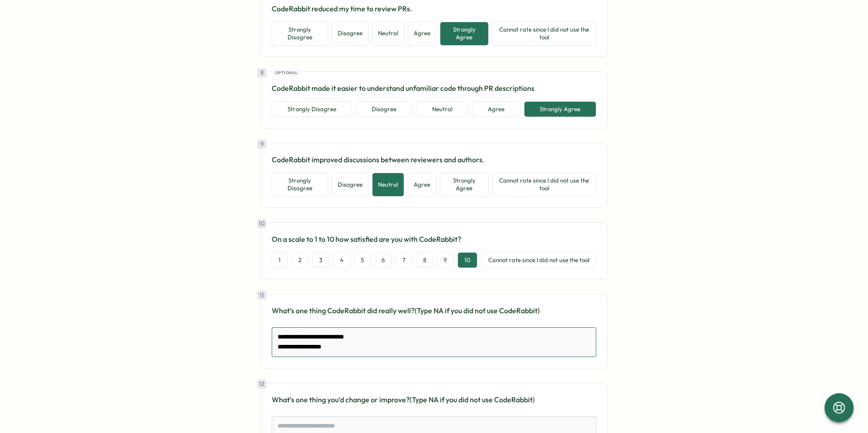 The height and width of the screenshot is (433, 868). I want to click on div: 10, so click(262, 224).